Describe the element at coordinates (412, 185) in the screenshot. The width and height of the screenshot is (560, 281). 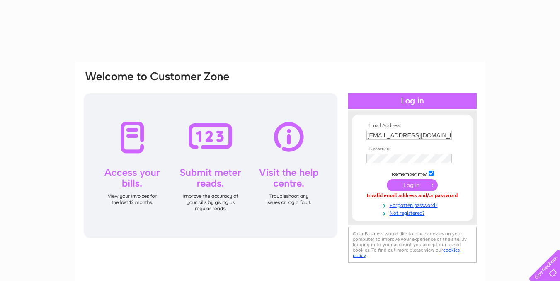
I see `input: Submit` at that location.